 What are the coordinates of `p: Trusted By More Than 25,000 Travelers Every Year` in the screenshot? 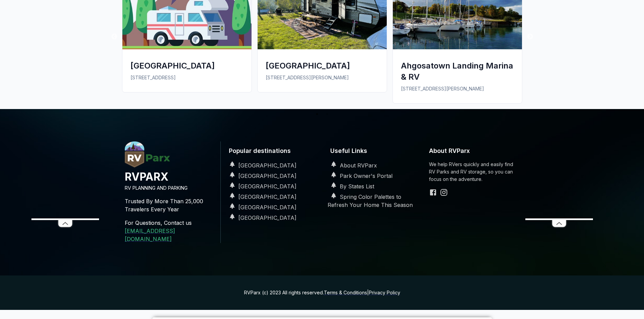 It's located at (170, 206).